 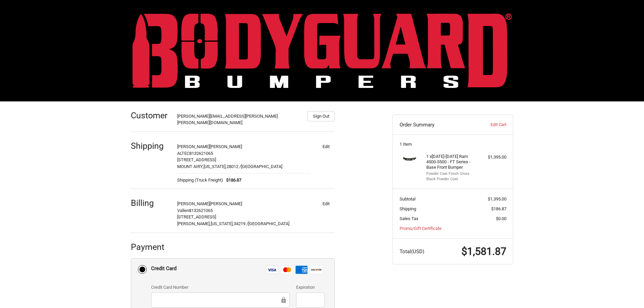 What do you see at coordinates (493, 157) in the screenshot?
I see `div: $1,395.00` at bounding box center [493, 157].